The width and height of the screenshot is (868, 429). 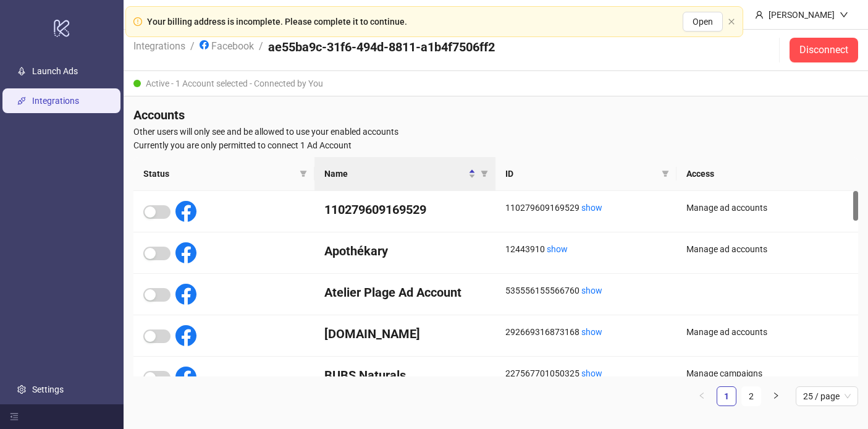 What do you see at coordinates (405, 375) in the screenshot?
I see `h4: BUBS Naturals` at bounding box center [405, 375].